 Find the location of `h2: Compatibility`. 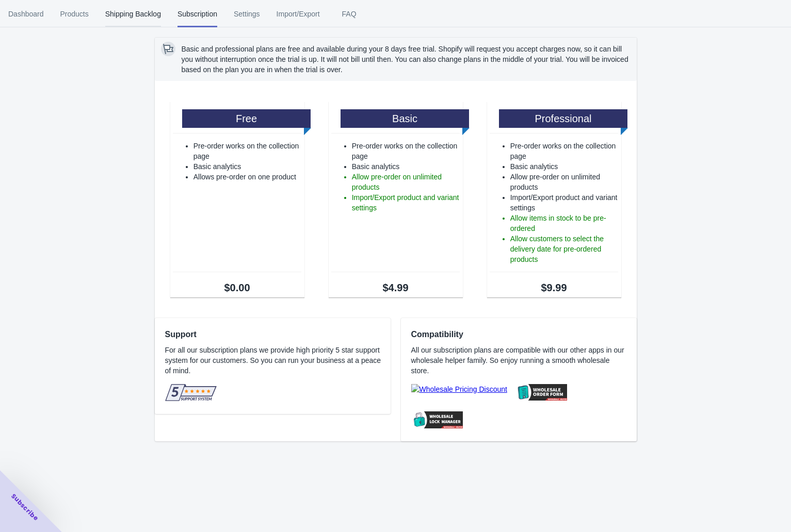

h2: Compatibility is located at coordinates (519, 334).